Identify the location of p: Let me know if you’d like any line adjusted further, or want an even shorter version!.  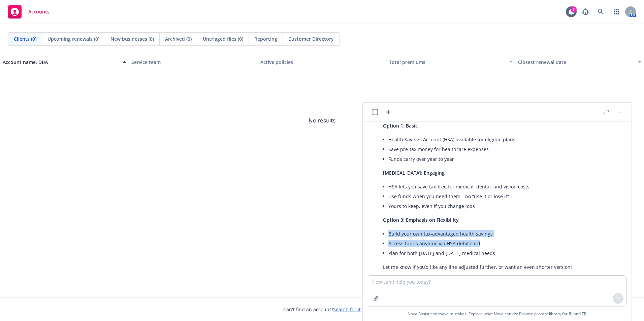
(500, 267).